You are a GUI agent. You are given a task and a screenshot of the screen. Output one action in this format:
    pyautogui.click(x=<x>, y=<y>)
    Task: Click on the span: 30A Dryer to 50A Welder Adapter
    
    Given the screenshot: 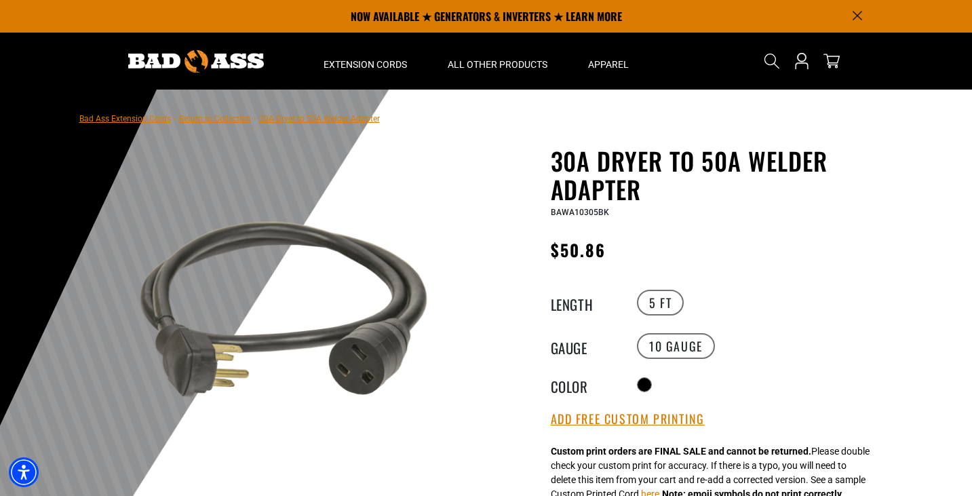 What is the action you would take?
    pyautogui.click(x=319, y=119)
    